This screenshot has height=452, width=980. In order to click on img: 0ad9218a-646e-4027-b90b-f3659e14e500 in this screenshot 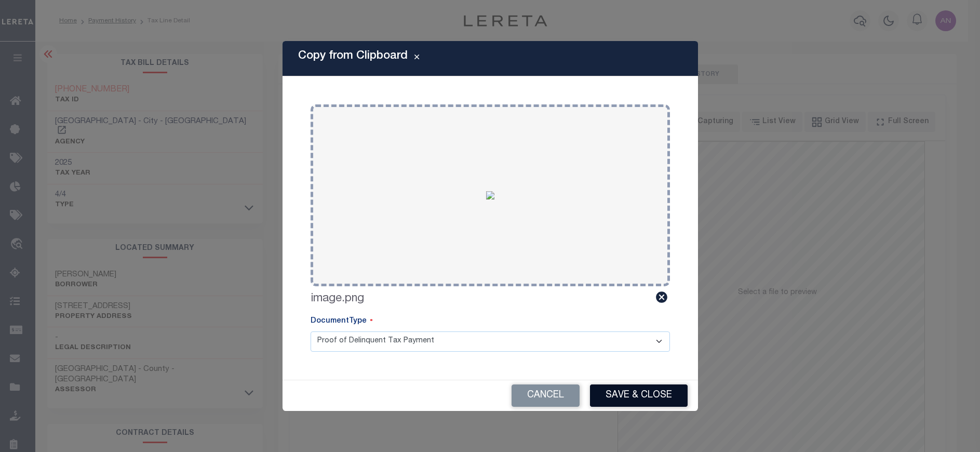, I will do `click(490, 196)`.